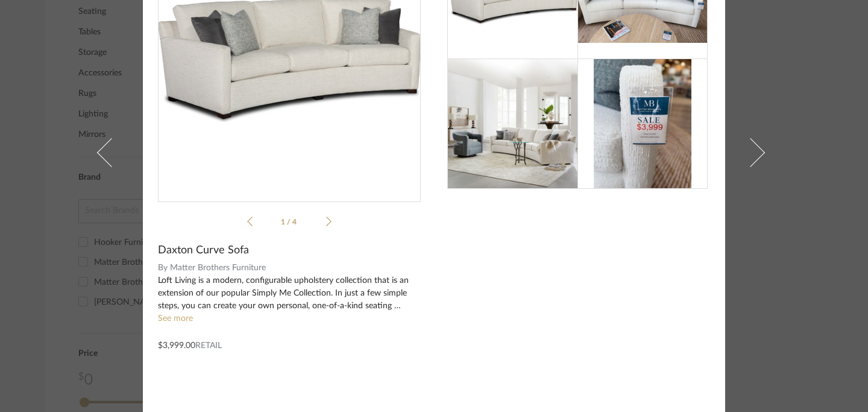 The image size is (868, 412). What do you see at coordinates (203, 250) in the screenshot?
I see `span: Daxton Curve Sofa` at bounding box center [203, 250].